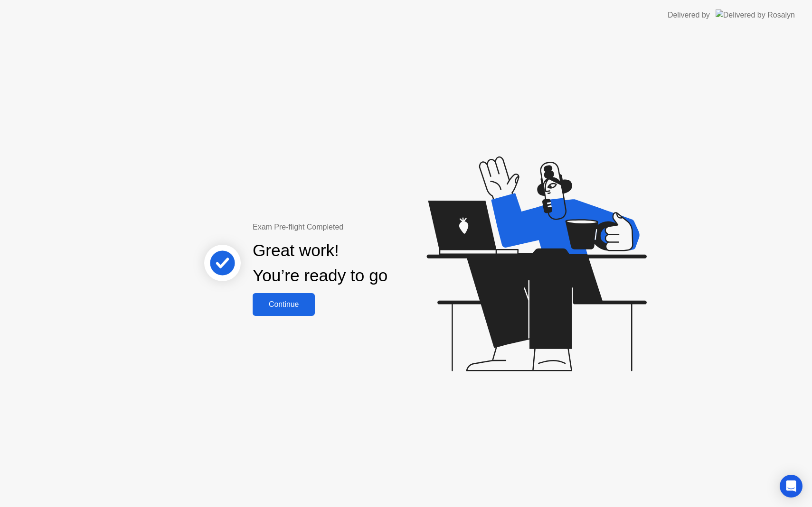  I want to click on div: Great work! You’re ready to go, so click(320, 264).